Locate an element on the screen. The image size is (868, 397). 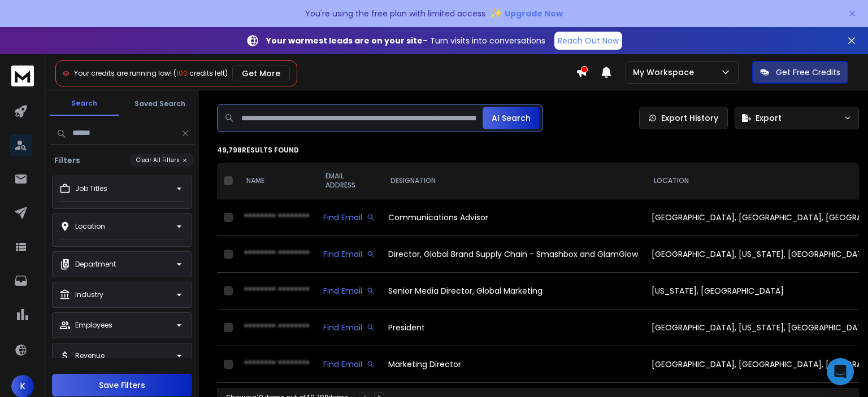
p: – Turn visits into conversations is located at coordinates (406, 41).